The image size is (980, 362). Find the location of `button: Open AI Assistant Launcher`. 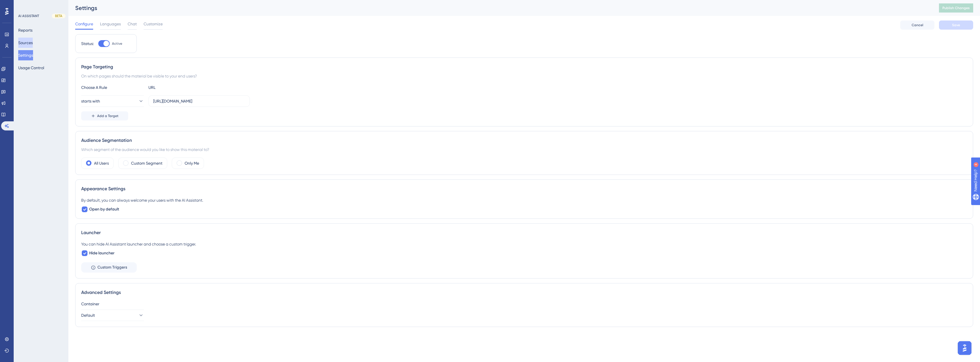

button: Open AI Assistant Launcher is located at coordinates (8, 8).